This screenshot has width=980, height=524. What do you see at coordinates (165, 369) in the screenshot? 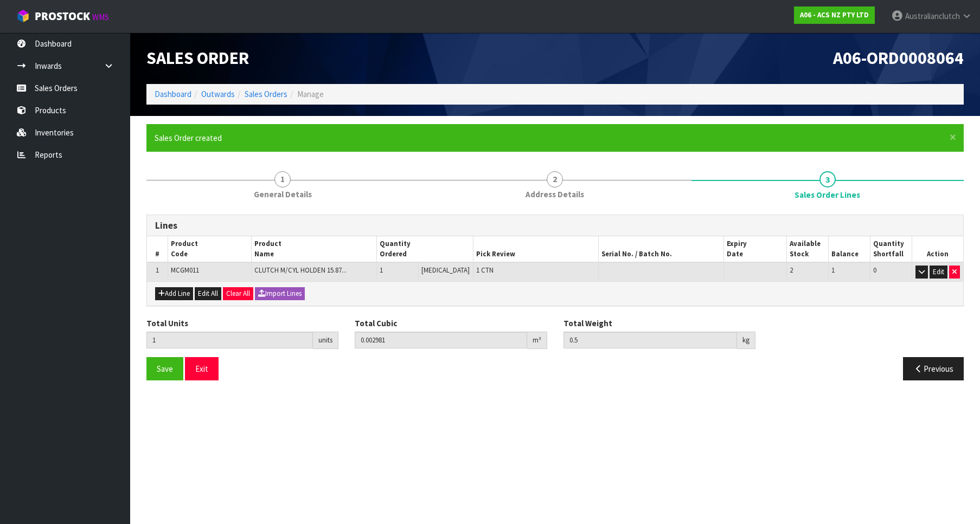
I see `span: Save` at bounding box center [165, 369].